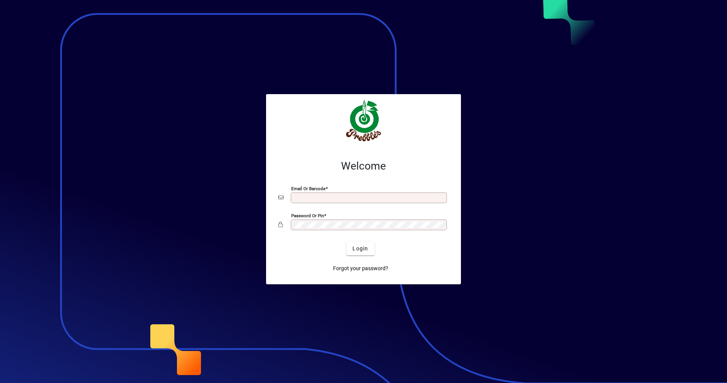  I want to click on mat-label: Email or Barcode, so click(308, 188).